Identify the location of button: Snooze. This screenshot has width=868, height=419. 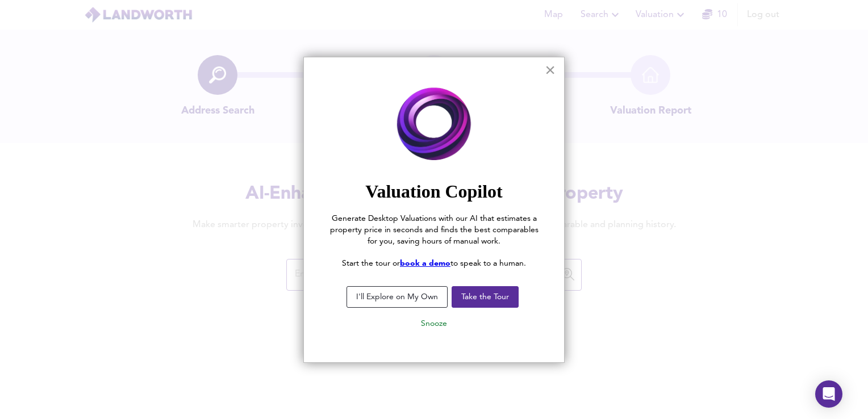
(434, 324).